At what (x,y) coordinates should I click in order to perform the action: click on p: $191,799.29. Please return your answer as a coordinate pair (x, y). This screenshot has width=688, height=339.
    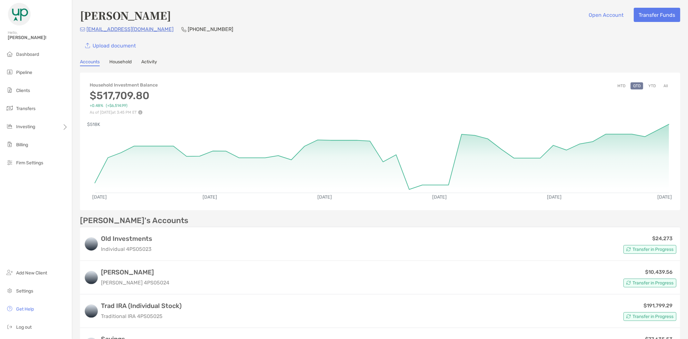
    Looking at the image, I should click on (658, 305).